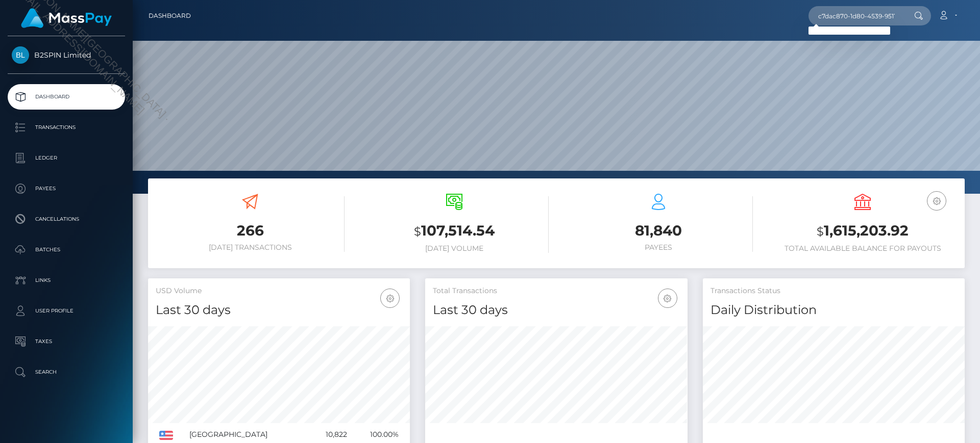  I want to click on p: Search, so click(67, 372).